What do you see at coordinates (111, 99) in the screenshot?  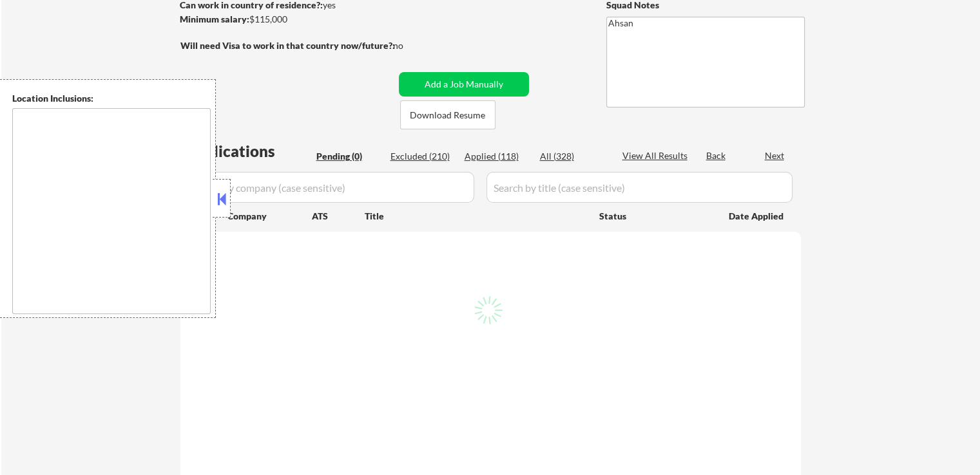 I see `div: Location Inclusions:` at bounding box center [111, 99].